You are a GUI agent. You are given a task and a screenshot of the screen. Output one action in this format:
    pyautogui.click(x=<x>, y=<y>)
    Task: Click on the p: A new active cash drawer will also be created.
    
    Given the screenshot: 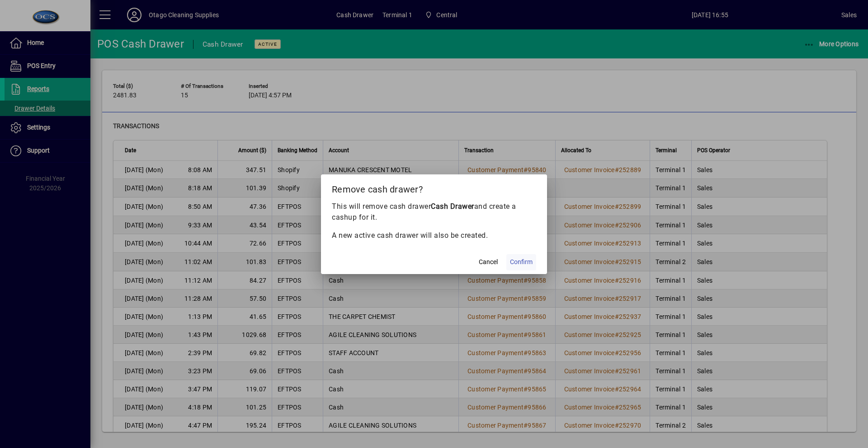 What is the action you would take?
    pyautogui.click(x=434, y=236)
    